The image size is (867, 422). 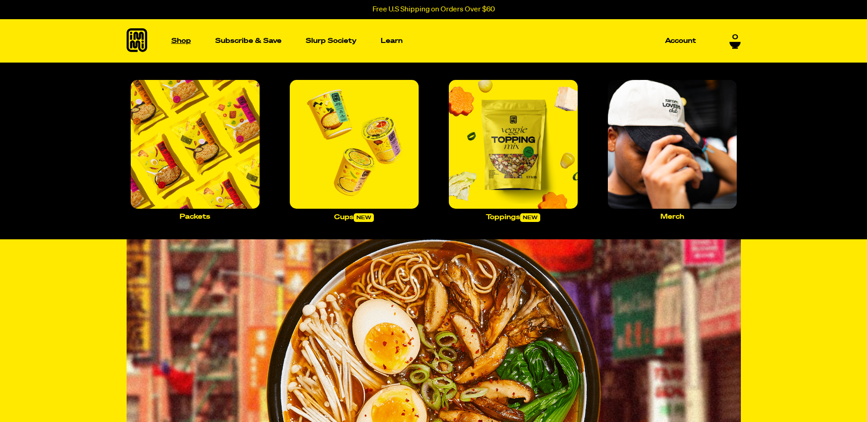 What do you see at coordinates (735, 39) in the screenshot?
I see `a: 0` at bounding box center [735, 39].